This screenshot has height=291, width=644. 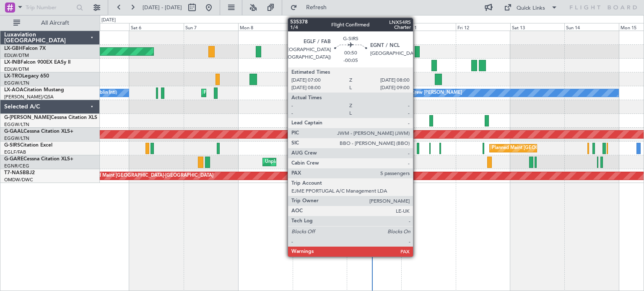 I want to click on a: LX-AOACitation Mustang, so click(x=34, y=90).